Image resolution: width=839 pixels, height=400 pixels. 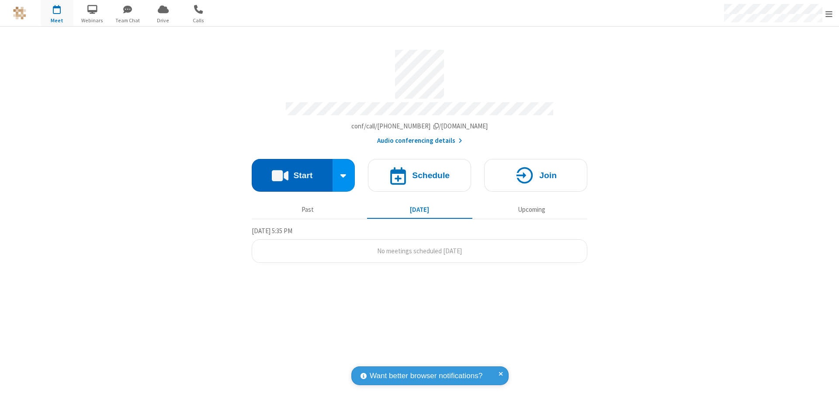 What do you see at coordinates (420, 175) in the screenshot?
I see `button: Schedule` at bounding box center [420, 175].